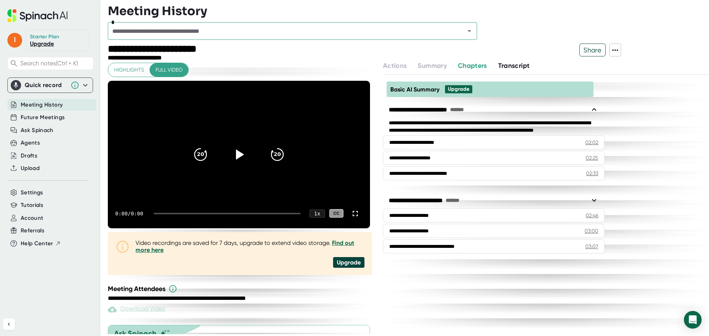 The width and height of the screenshot is (709, 336). I want to click on button: Meeting History, so click(42, 105).